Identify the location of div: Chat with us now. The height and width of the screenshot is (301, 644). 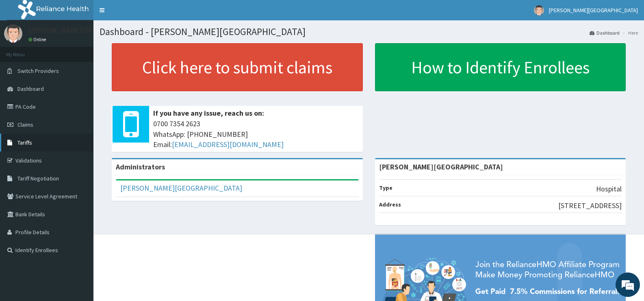
(90, 51).